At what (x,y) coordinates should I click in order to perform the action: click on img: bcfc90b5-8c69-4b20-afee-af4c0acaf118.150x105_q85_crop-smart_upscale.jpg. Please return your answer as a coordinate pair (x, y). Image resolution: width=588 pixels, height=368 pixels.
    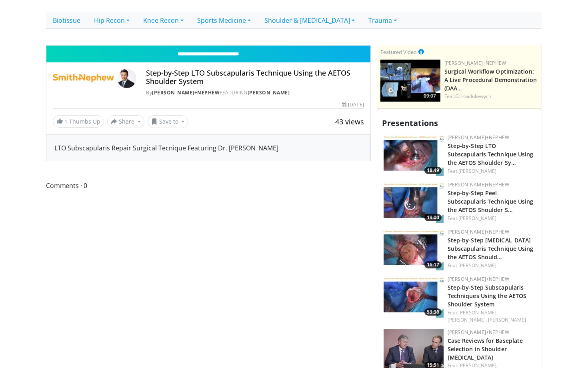
    Looking at the image, I should click on (411, 80).